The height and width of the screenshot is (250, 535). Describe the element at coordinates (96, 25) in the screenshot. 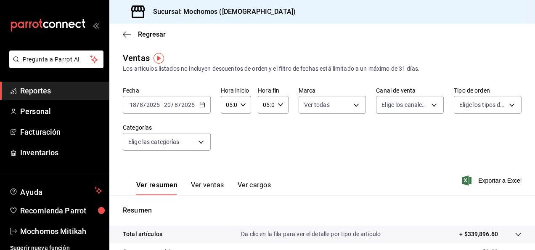

I see `button: open_drawer_menu` at that location.